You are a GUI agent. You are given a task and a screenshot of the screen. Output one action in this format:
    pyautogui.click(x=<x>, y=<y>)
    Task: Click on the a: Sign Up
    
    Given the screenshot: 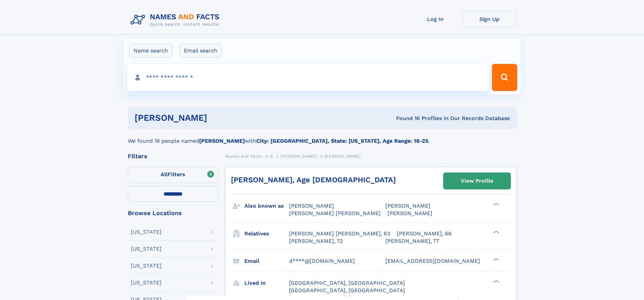 What is the action you would take?
    pyautogui.click(x=489, y=19)
    